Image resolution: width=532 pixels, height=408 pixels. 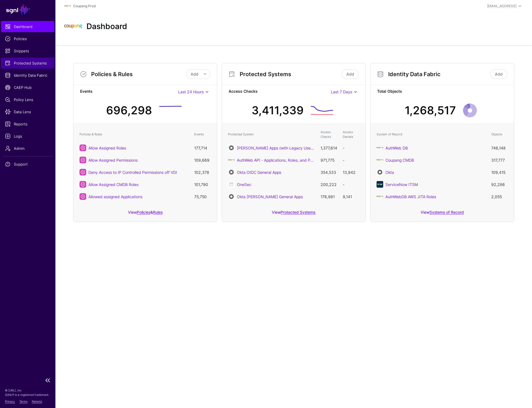 I want to click on a: Okta OIDC General Apps, so click(x=259, y=172).